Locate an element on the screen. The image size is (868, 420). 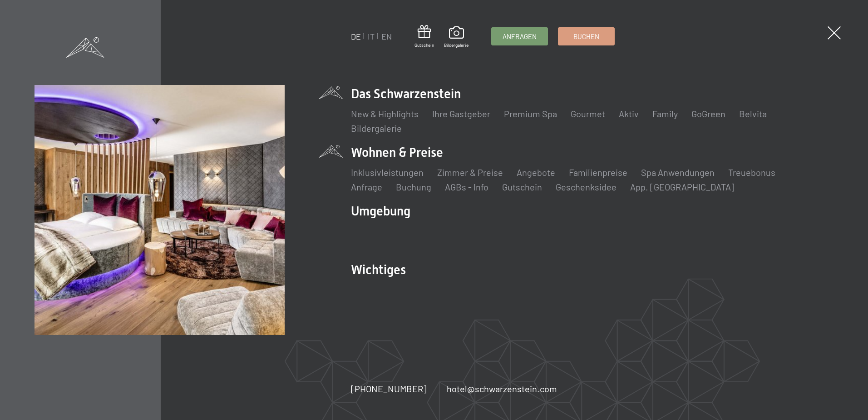
a: Spa Anwendungen is located at coordinates (678, 172).